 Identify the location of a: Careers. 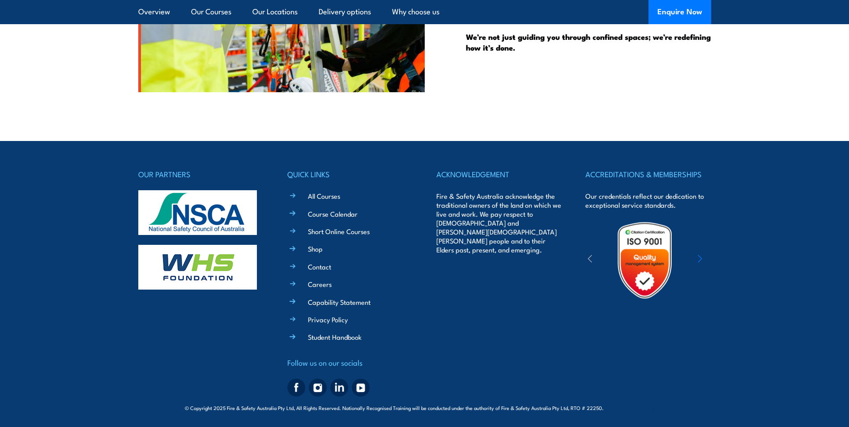
(320, 284).